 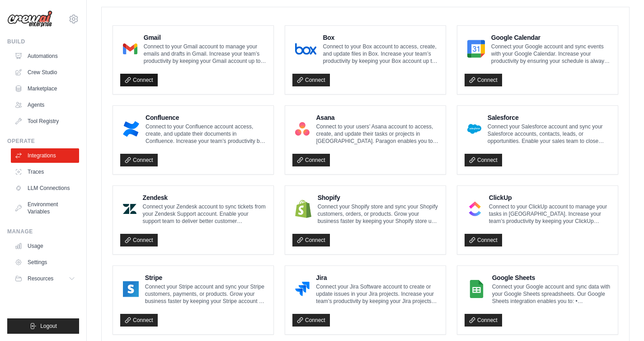 What do you see at coordinates (48, 327) in the screenshot?
I see `span: Logout` at bounding box center [48, 327].